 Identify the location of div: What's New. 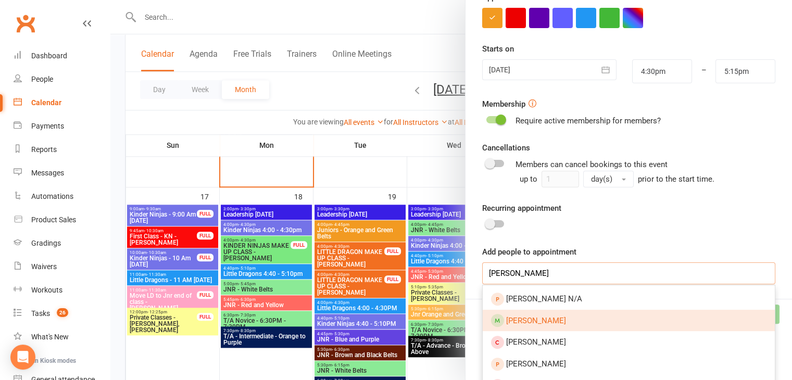
(50, 337).